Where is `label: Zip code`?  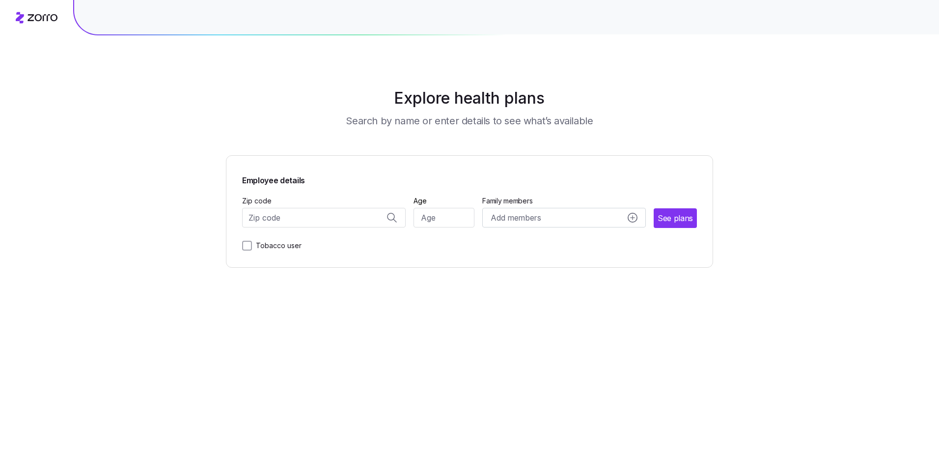
label: Zip code is located at coordinates (257, 201).